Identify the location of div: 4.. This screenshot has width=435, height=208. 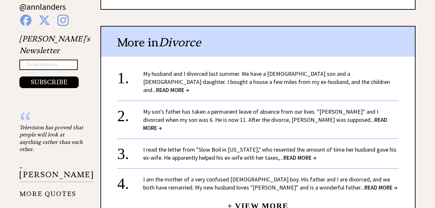
(130, 181).